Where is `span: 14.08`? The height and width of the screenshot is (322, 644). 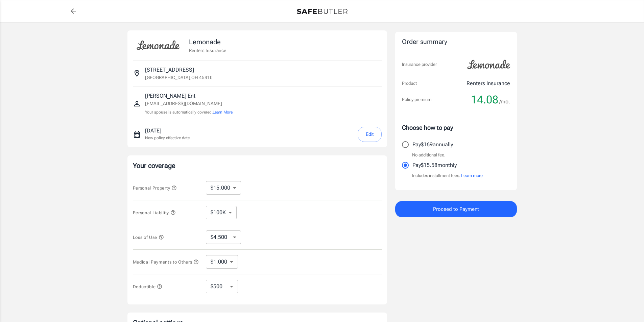 span: 14.08 is located at coordinates (485, 100).